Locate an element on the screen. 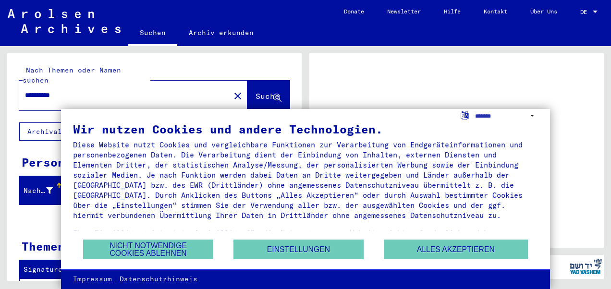 This screenshot has height=289, width=611. div: Themen is located at coordinates (43, 246).